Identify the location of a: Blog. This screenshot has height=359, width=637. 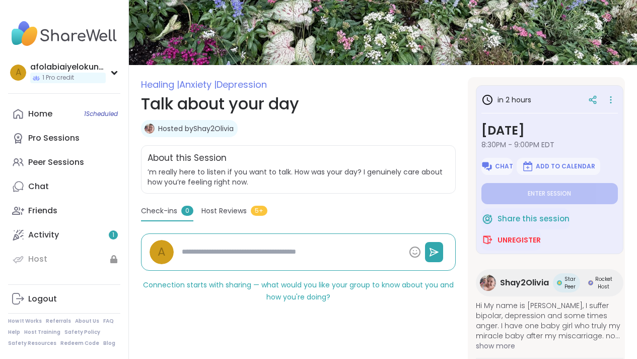
(109, 343).